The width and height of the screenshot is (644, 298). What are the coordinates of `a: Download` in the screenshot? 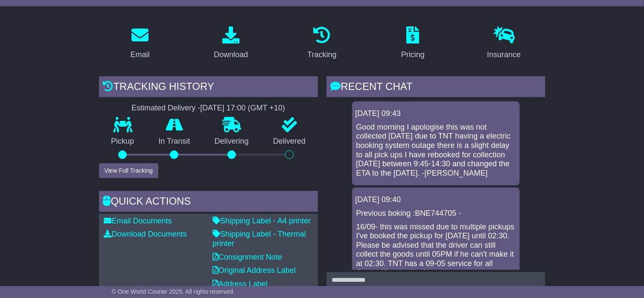 It's located at (231, 43).